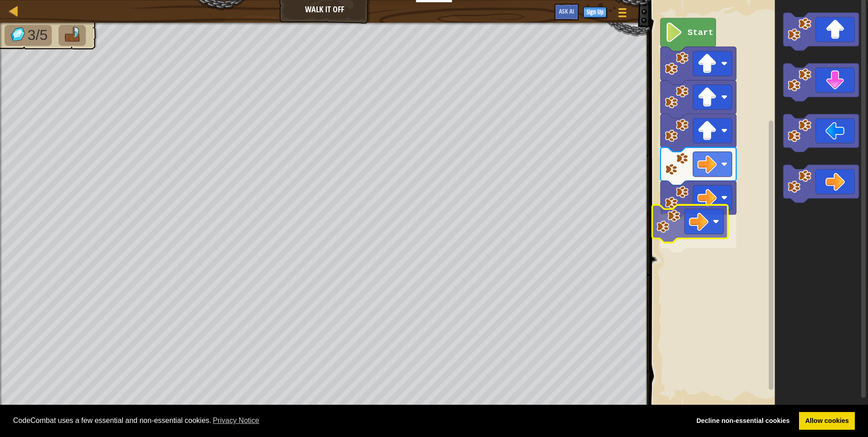 The height and width of the screenshot is (437, 868). What do you see at coordinates (595, 12) in the screenshot?
I see `button: Sign Up` at bounding box center [595, 12].